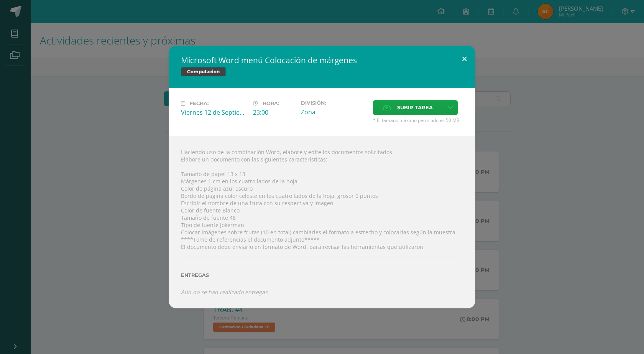 This screenshot has width=644, height=354. What do you see at coordinates (322, 60) in the screenshot?
I see `h2: Microsoft Word menú Colocación de márgenes` at bounding box center [322, 60].